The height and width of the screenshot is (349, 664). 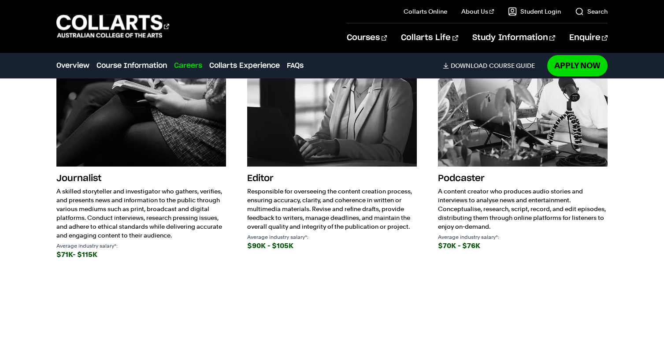 I want to click on div: $70K - $76K, so click(x=522, y=246).